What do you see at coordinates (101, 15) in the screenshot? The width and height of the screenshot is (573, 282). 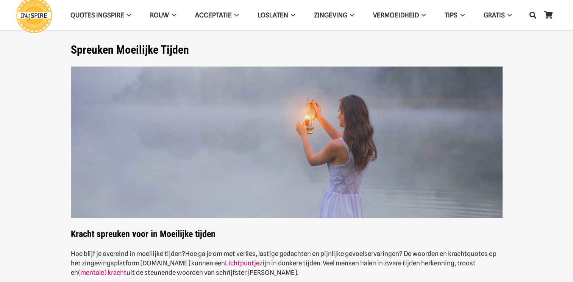 I see `a: QUOTES INGSPIREQUOTES INGSPIRE Menu` at bounding box center [101, 15].